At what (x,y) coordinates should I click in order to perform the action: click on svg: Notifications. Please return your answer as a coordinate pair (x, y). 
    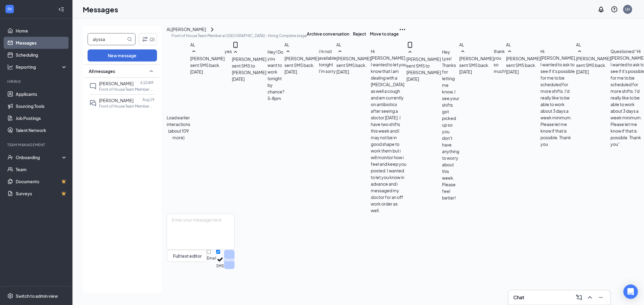
    Looking at the image, I should click on (602, 9).